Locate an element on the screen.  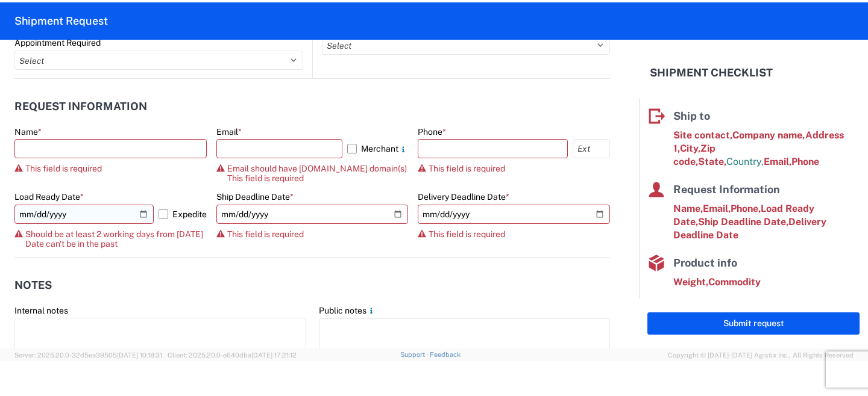
label: Load Ready Date is located at coordinates (49, 197).